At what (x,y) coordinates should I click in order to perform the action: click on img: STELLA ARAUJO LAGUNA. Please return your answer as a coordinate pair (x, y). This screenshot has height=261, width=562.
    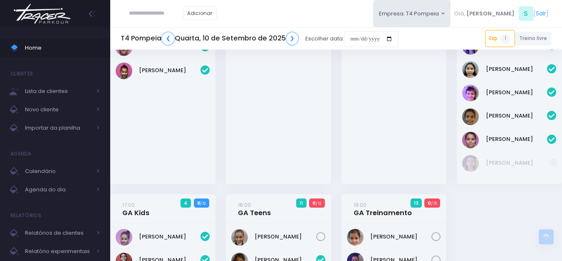
    Looking at the image, I should click on (124, 71).